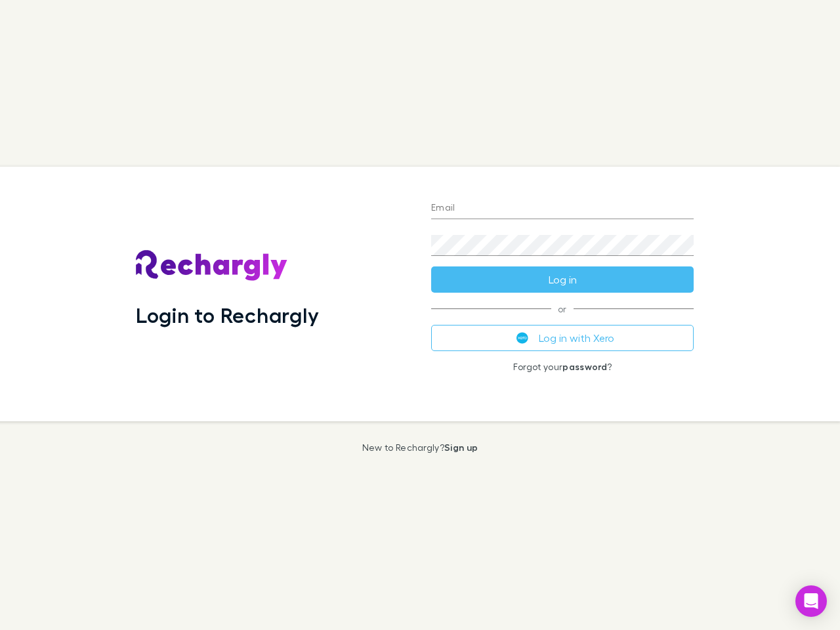 The width and height of the screenshot is (840, 630). What do you see at coordinates (585, 366) in the screenshot?
I see `a: password` at bounding box center [585, 366].